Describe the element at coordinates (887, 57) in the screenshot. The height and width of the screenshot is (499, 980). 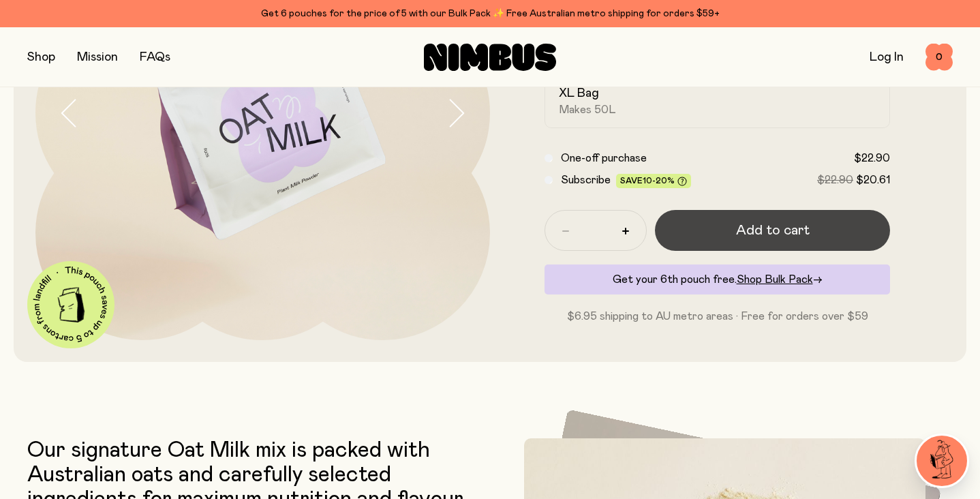
I see `a: Log In` at that location.